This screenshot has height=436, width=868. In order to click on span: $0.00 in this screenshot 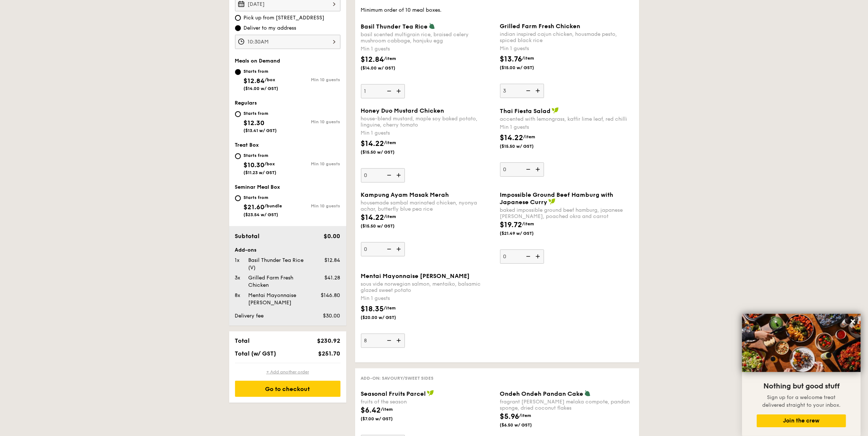, I will do `click(332, 236)`.